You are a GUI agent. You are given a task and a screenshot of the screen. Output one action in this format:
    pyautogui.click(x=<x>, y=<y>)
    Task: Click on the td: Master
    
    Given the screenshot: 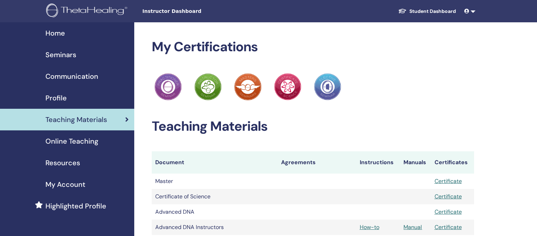 What is the action you would take?
    pyautogui.click(x=214, y=182)
    